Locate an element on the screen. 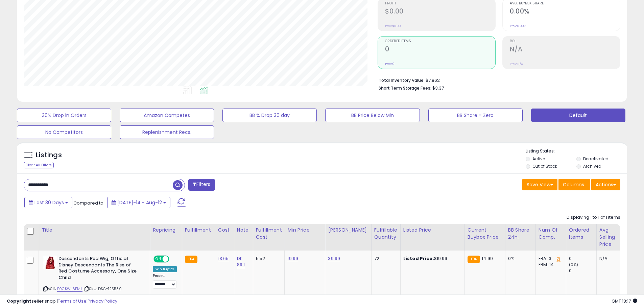 The width and height of the screenshot is (644, 308). h2: $0.00 is located at coordinates (440, 12).